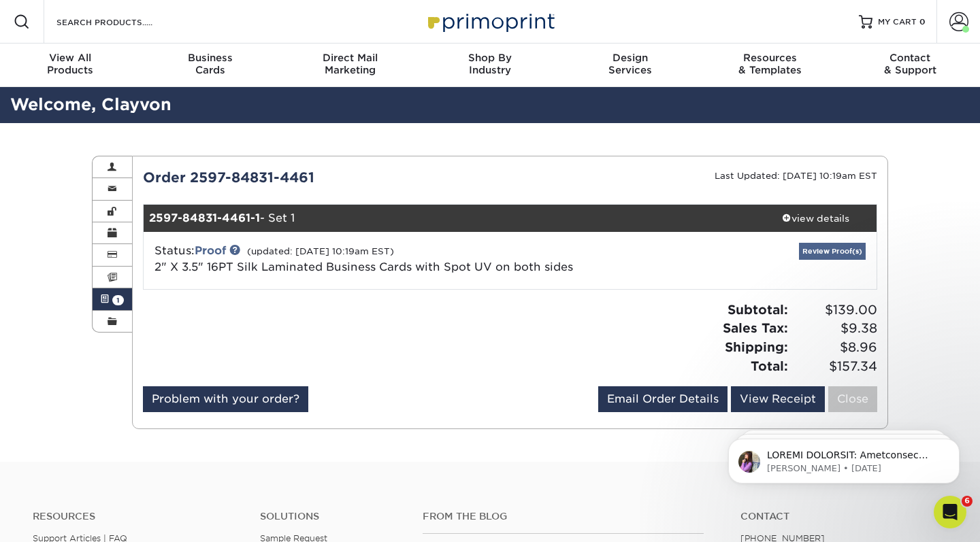  What do you see at coordinates (147, 58) in the screenshot?
I see `p: Message from Erica, sent 5d ago` at bounding box center [147, 58].